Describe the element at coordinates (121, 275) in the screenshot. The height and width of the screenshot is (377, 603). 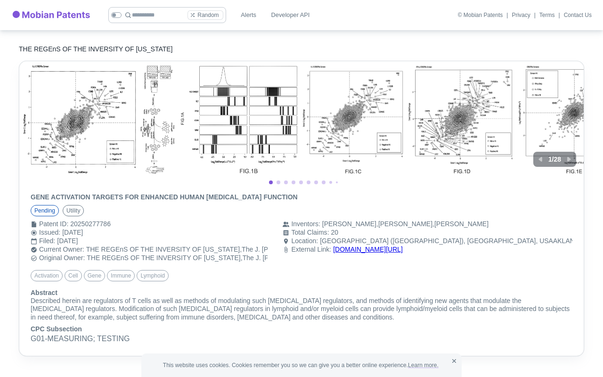
I see `div: immune` at that location.